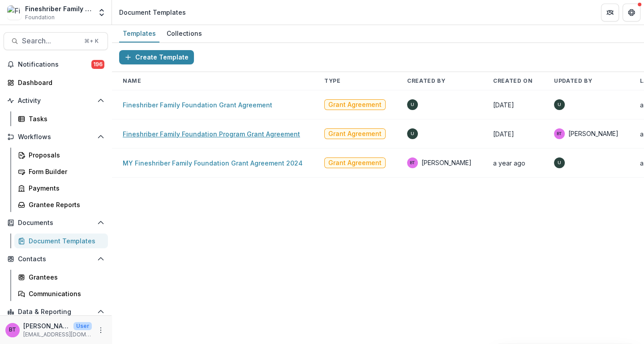  Describe the element at coordinates (56, 259) in the screenshot. I see `span: Contacts` at that location.